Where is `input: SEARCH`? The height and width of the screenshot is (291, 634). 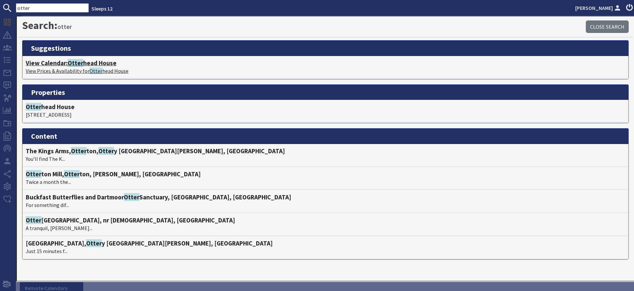
input: SEARCH is located at coordinates (52, 8).